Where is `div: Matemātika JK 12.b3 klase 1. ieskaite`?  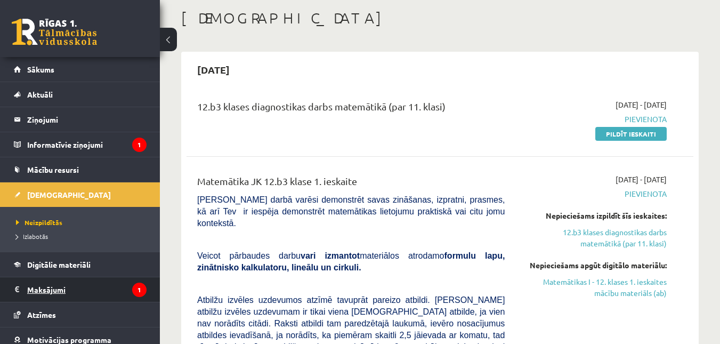
div: Matemātika JK 12.b3 klase 1. ieskaite is located at coordinates (351, 183).